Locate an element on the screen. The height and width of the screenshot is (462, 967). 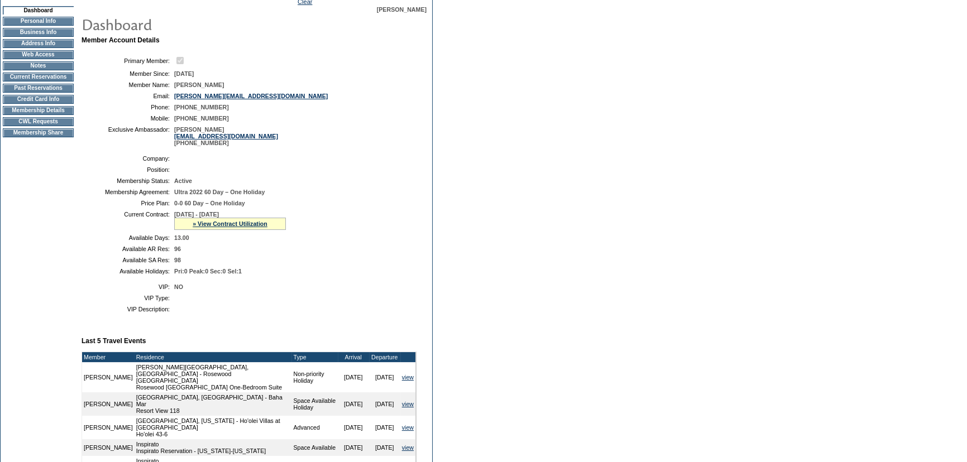
span: 96 is located at coordinates (178, 249).